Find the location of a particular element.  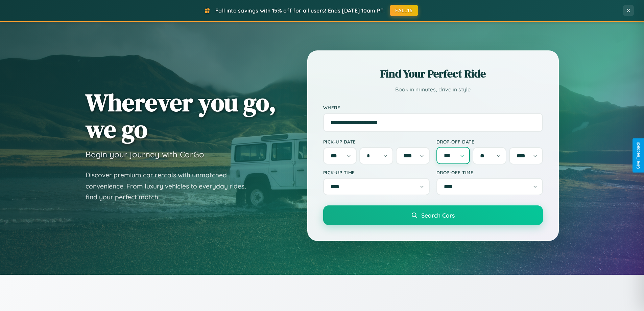

label: Pick-up Time is located at coordinates (376, 172).